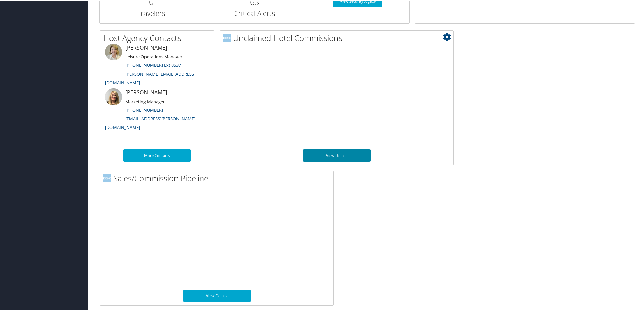  I want to click on img: ali-moffitt.jpg, so click(114, 96).